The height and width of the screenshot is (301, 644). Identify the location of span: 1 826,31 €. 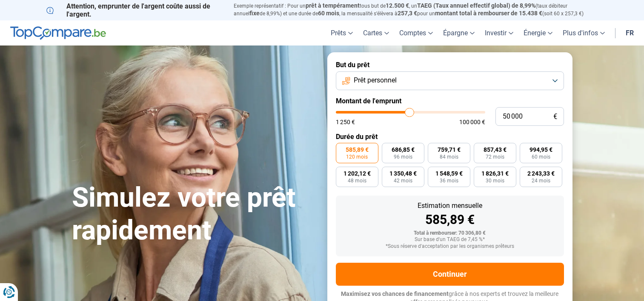
(495, 174).